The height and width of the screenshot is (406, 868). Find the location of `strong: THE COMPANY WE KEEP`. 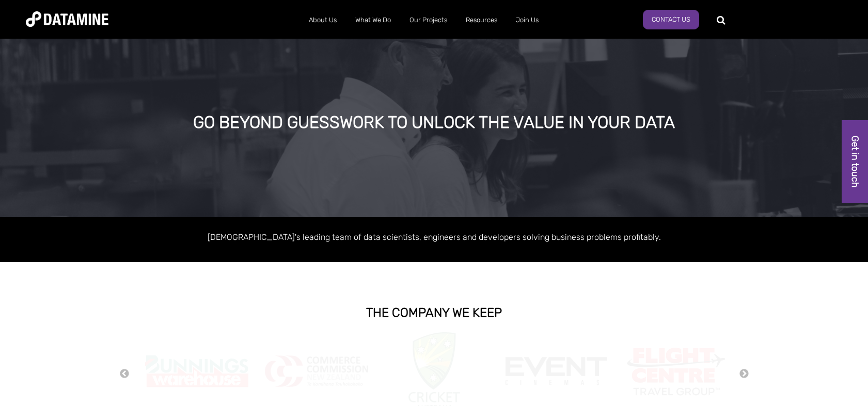

strong: THE COMPANY WE KEEP is located at coordinates (433, 313).